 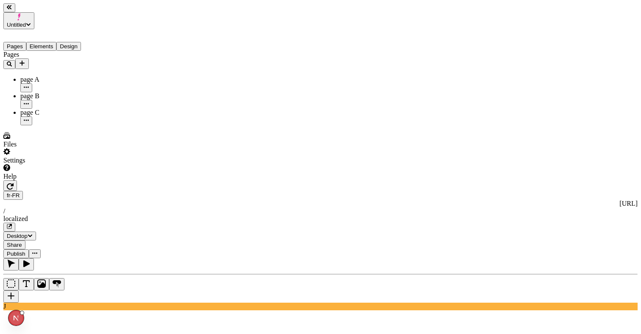 I want to click on button: Button, so click(x=57, y=284).